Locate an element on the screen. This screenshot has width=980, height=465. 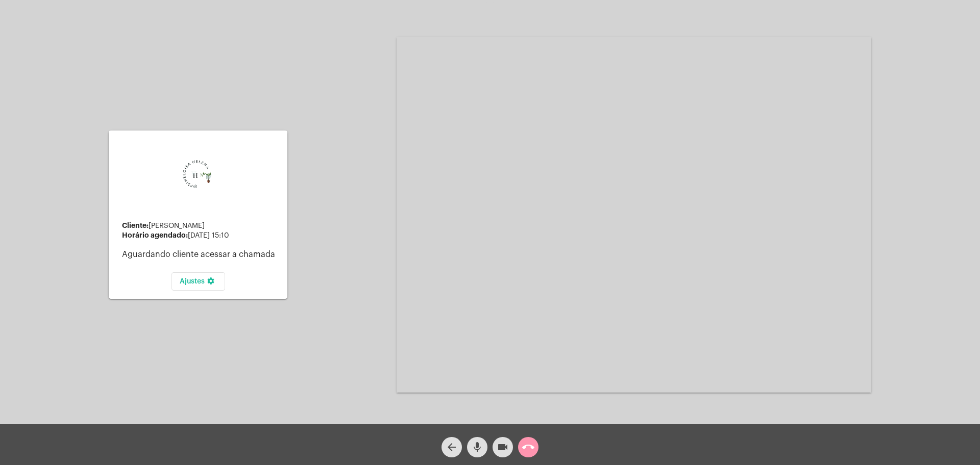
mat-icon: settings is located at coordinates (211, 283).